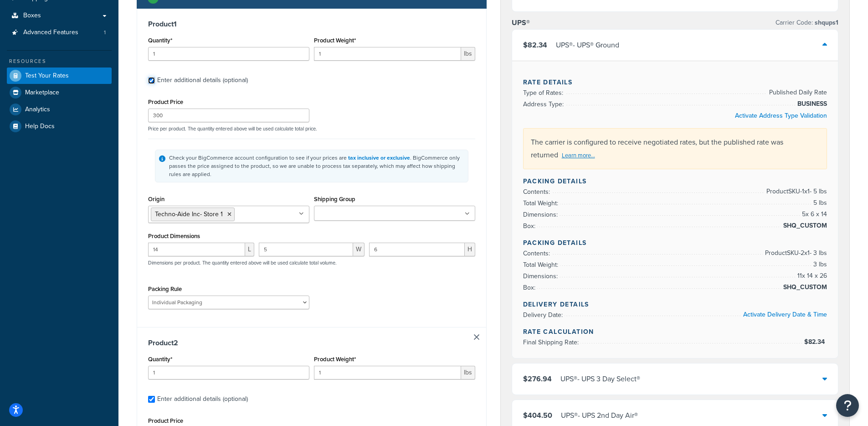 The image size is (868, 426). I want to click on span: $276.94, so click(537, 379).